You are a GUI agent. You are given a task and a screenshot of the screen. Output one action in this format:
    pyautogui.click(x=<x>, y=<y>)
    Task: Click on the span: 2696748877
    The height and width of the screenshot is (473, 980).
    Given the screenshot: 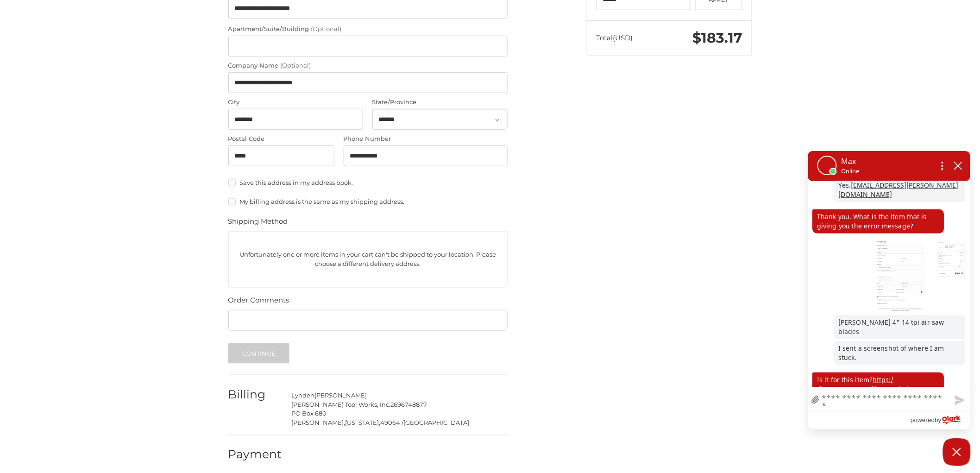 What is the action you would take?
    pyautogui.click(x=409, y=404)
    